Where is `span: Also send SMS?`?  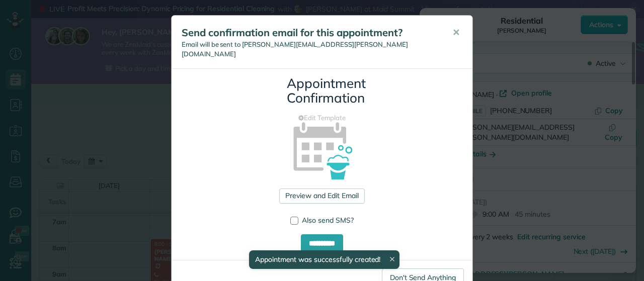
span: Also send SMS? is located at coordinates (327, 220).